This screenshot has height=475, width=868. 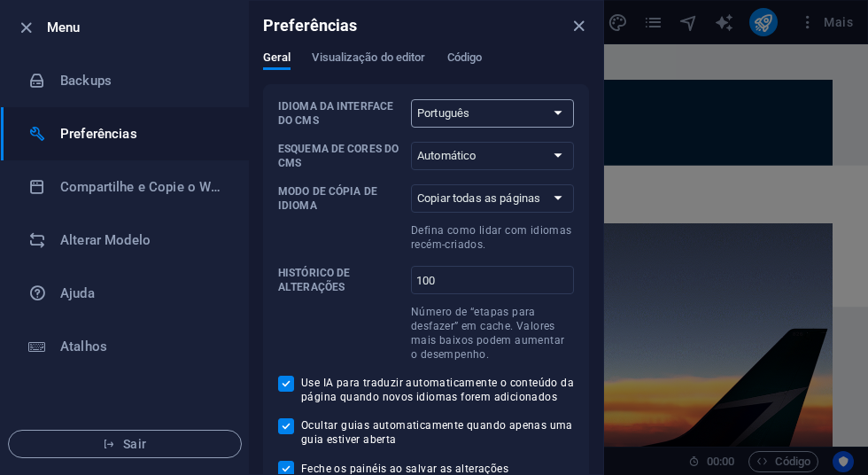 What do you see at coordinates (492, 113) in the screenshot?
I see `select: Idioma da interface do CMS` at bounding box center [492, 113].